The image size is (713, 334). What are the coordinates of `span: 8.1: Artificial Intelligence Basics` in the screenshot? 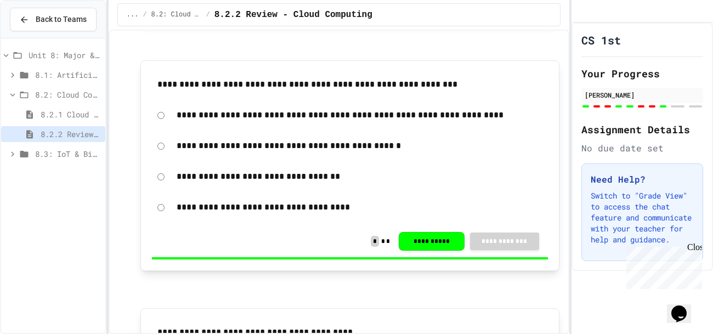 It's located at (68, 75).